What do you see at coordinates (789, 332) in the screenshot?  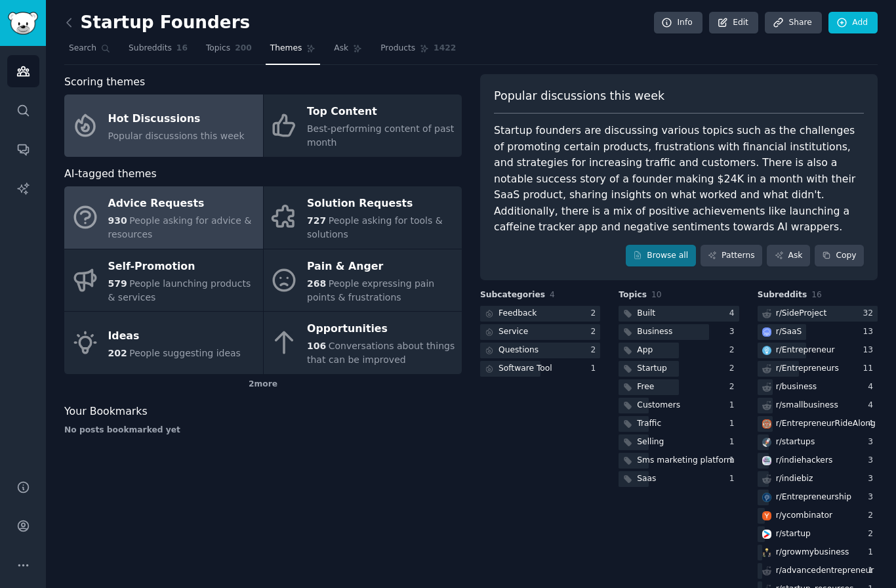 I see `div: r/ SaaS` at bounding box center [789, 332].